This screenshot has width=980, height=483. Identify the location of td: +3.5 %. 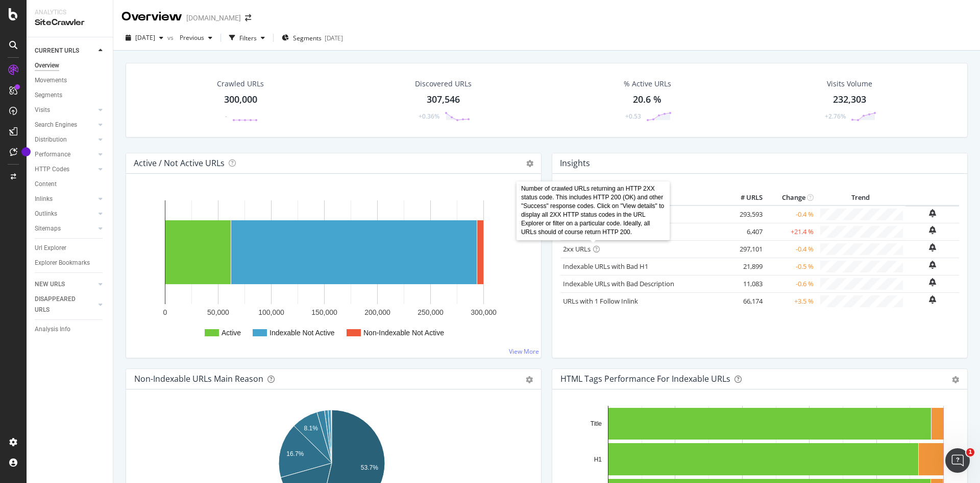
(790, 301).